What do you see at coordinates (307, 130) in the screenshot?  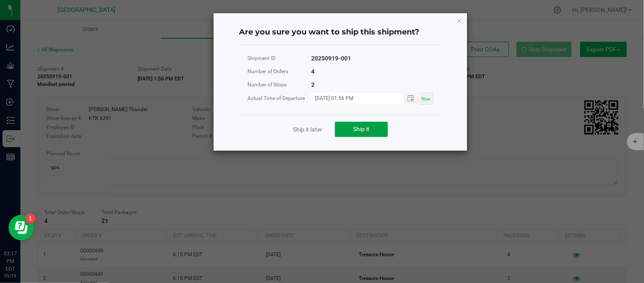 I see `a: Ship it later` at bounding box center [307, 130].